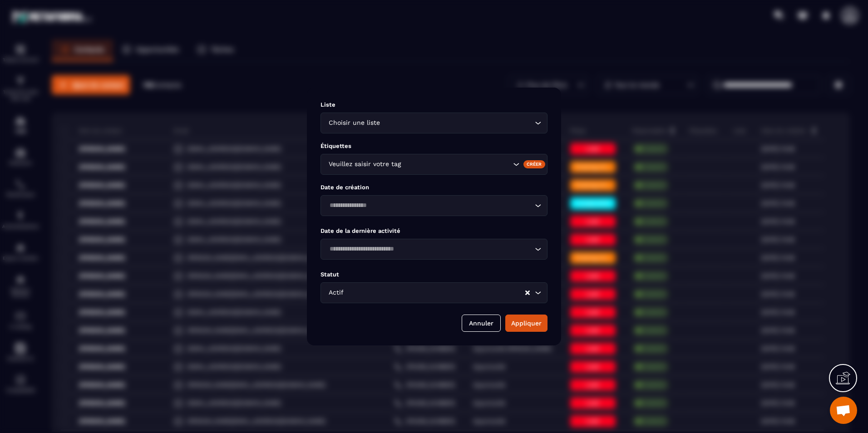 The image size is (868, 433). Describe the element at coordinates (481, 323) in the screenshot. I see `button: Annuler` at that location.